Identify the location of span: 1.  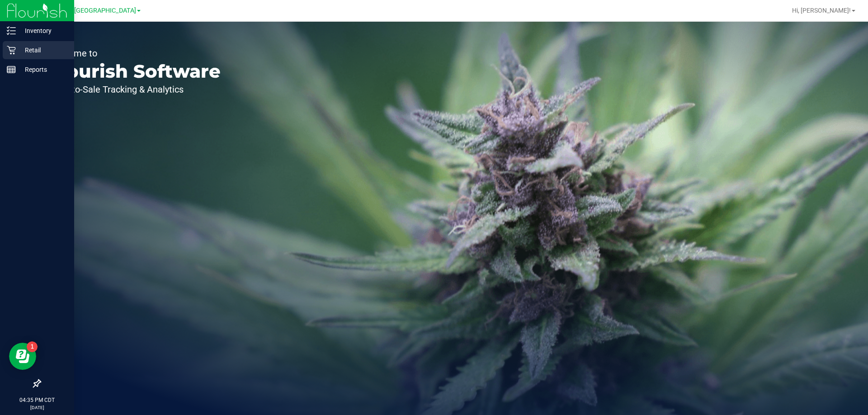
(5, 5).